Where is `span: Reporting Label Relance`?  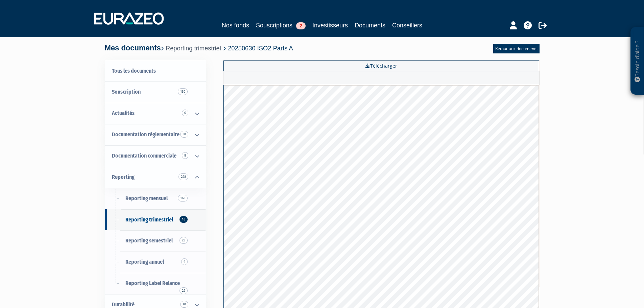
span: Reporting Label Relance is located at coordinates (152, 283).